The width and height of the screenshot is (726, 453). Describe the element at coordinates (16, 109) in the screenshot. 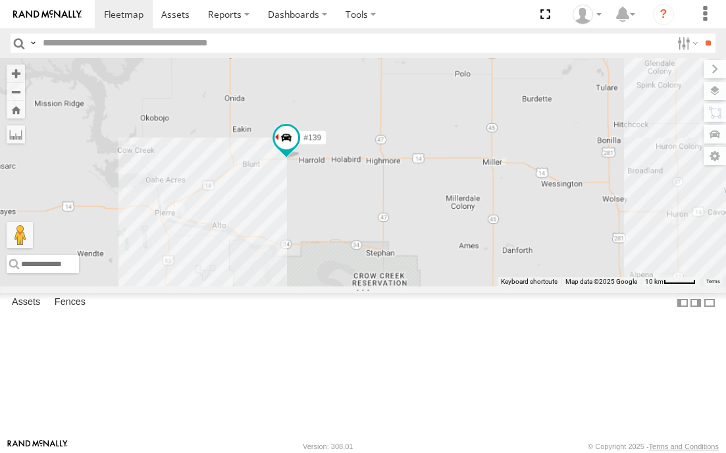

I see `button: Zoom Home` at that location.